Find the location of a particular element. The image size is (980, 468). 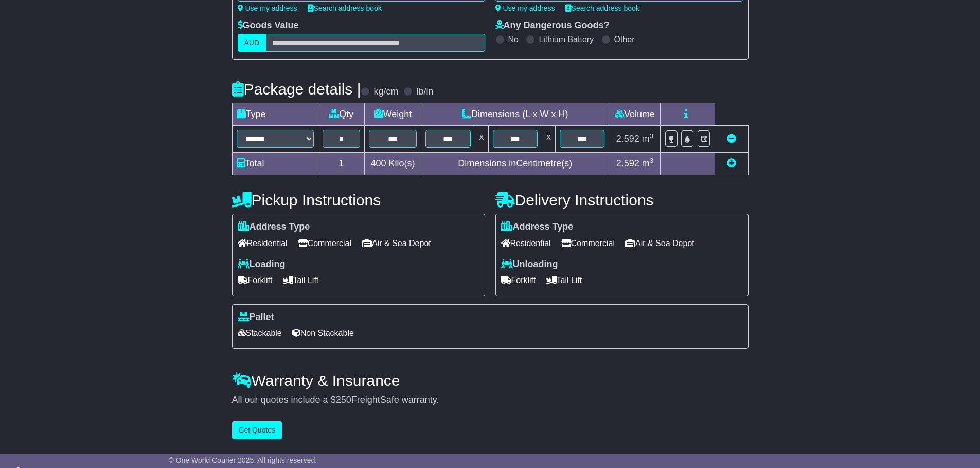

span: 400 is located at coordinates (379, 164).